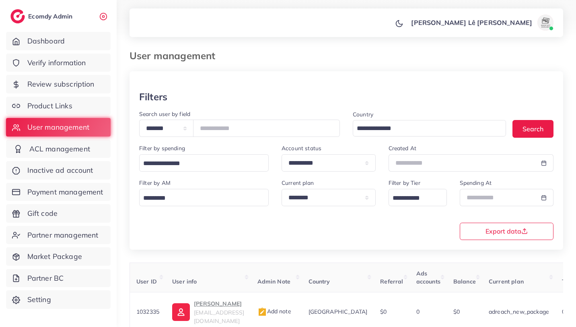 The height and width of the screenshot is (327, 576). What do you see at coordinates (533, 128) in the screenshot?
I see `button: Search` at bounding box center [533, 128].